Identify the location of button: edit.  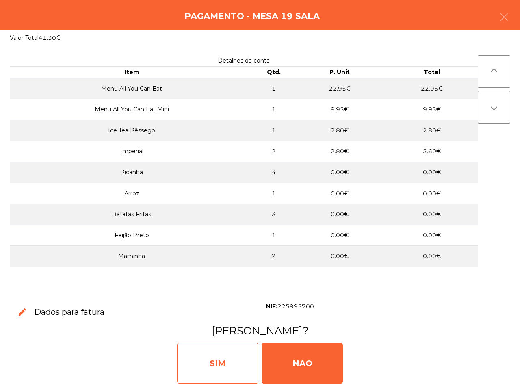
(22, 312).